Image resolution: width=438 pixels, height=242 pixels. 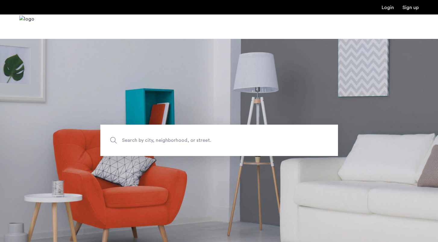 I want to click on span: Search by city, neighborhood, or street., so click(x=205, y=140).